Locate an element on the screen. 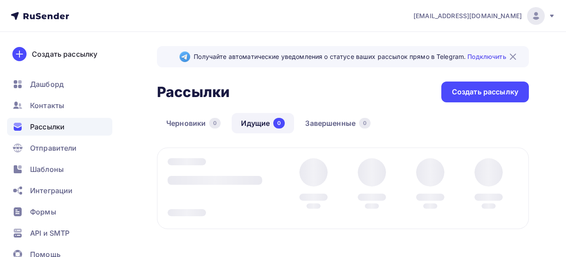  h2: Рассылки is located at coordinates (193, 92).